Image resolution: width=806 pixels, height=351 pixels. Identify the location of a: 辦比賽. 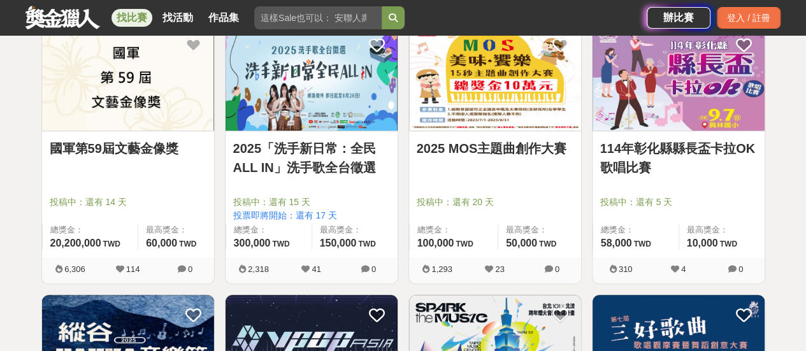
(679, 18).